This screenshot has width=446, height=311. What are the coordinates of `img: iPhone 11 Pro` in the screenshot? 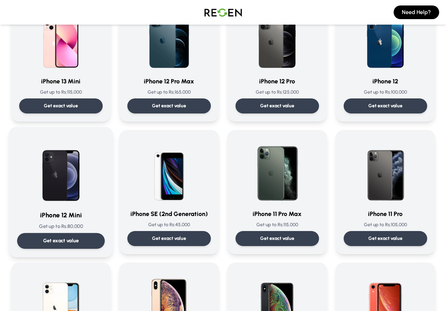 It's located at (385, 171).